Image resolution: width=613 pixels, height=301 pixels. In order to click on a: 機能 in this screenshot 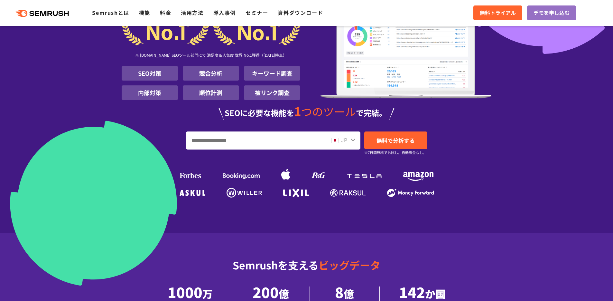, I will do `click(145, 13)`.